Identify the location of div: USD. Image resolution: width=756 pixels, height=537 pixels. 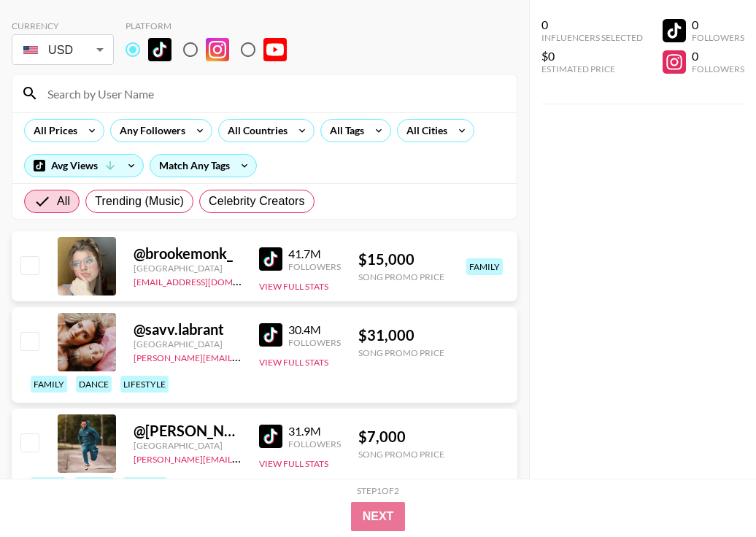
(63, 50).